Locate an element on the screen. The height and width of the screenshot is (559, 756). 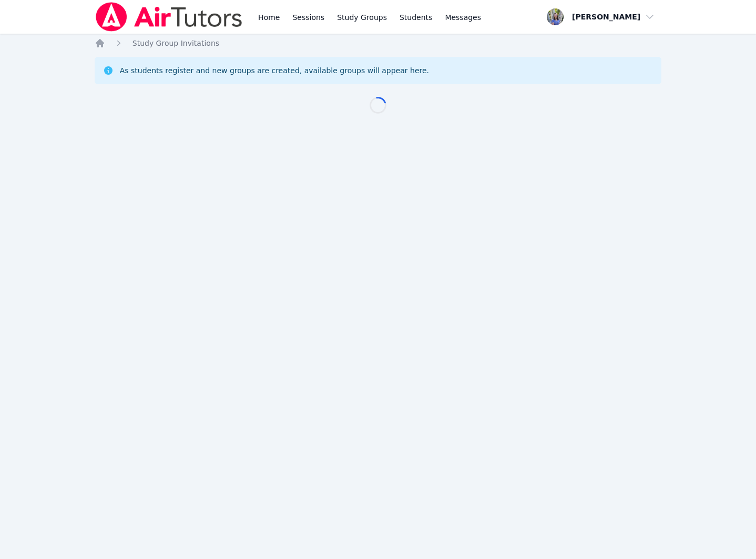
div: As students register and new groups are created, available groups will appear here. is located at coordinates (275, 71).